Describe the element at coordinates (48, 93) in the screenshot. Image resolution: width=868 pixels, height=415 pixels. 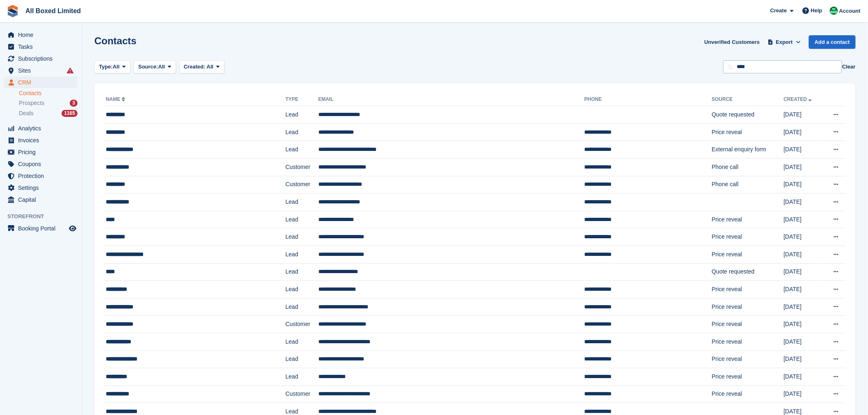
I see `a: Contacts` at that location.